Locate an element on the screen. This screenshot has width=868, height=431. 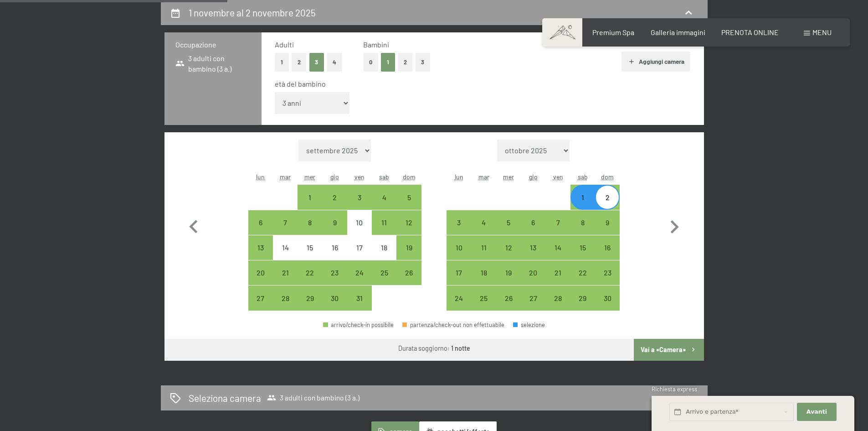
div: Wed Oct 08 2025 is located at coordinates (310, 222).